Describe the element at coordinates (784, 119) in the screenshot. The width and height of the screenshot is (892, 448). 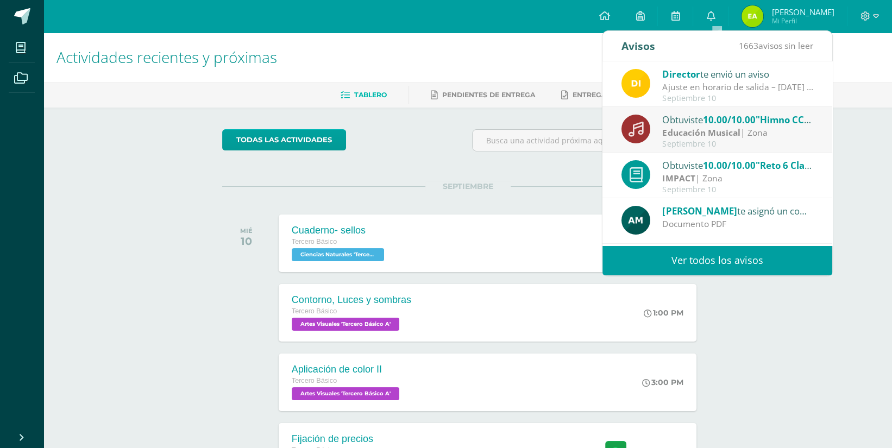
I see `span: "Himno CCA"` at that location.